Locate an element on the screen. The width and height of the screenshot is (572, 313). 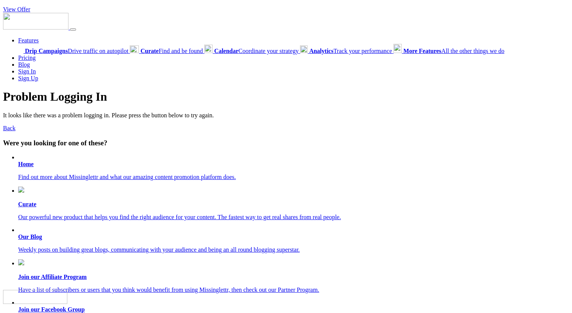
b: Drip Campaigns is located at coordinates (46, 51).